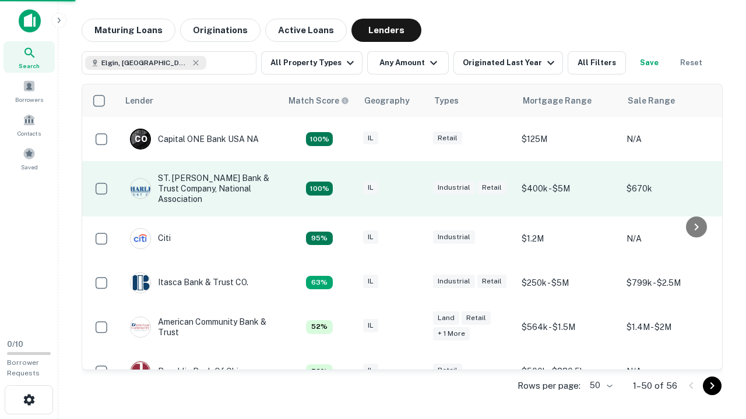  I want to click on p: 1–50 of 56, so click(655, 386).